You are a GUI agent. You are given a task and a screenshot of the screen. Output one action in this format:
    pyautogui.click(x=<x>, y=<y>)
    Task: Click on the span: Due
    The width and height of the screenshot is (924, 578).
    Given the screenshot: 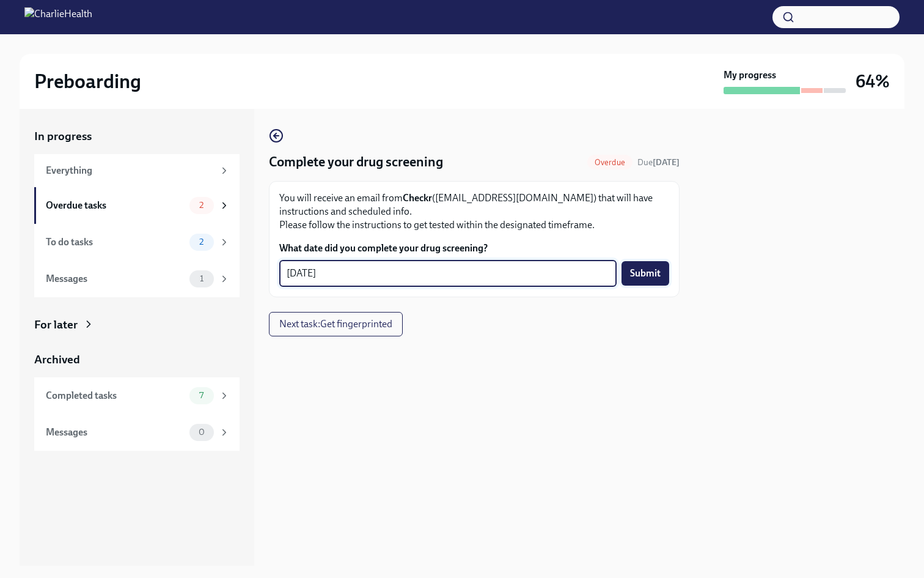 What is the action you would take?
    pyautogui.click(x=659, y=162)
    